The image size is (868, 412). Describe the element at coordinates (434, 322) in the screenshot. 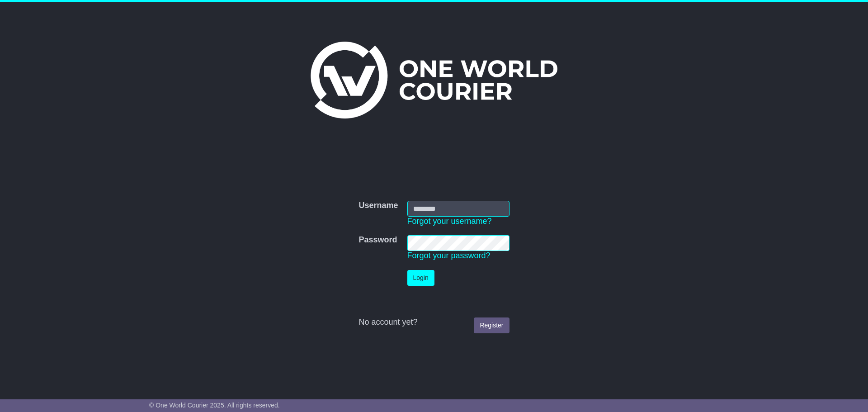

I see `div: No account yet?` at that location.